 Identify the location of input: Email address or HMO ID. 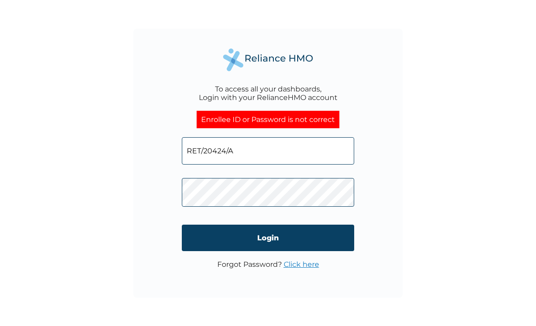
(268, 151).